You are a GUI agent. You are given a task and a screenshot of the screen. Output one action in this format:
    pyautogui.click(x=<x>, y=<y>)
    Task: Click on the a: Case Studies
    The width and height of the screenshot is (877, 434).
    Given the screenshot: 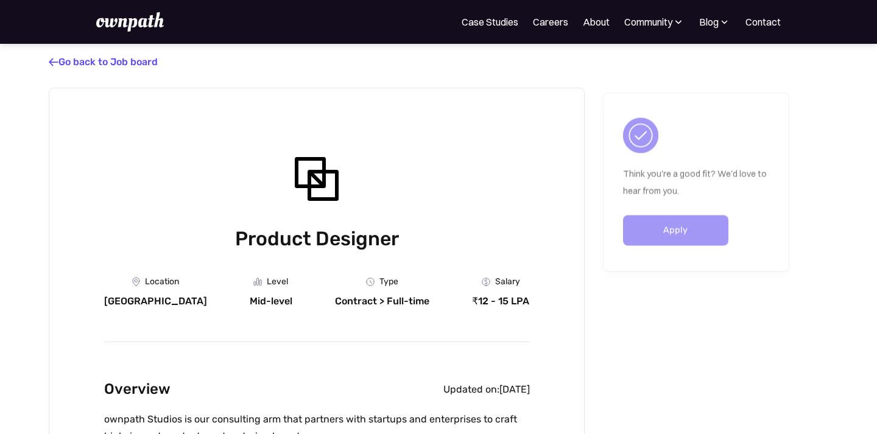 What is the action you would take?
    pyautogui.click(x=490, y=22)
    